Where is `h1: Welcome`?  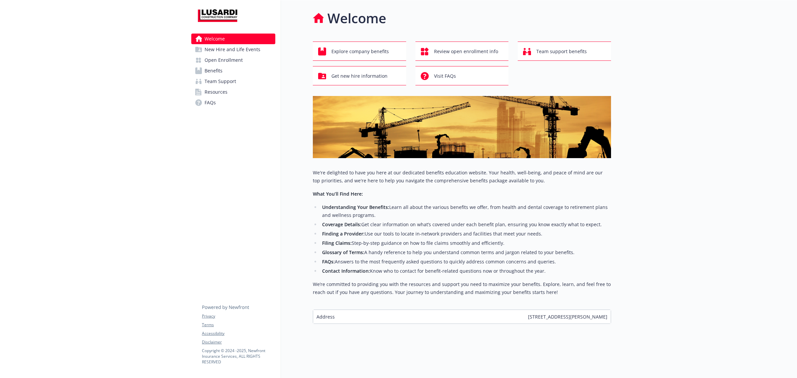
h1: Welcome is located at coordinates (356, 18).